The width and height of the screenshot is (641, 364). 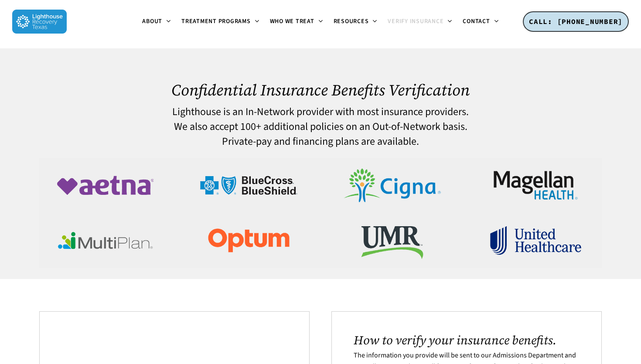 What do you see at coordinates (320, 90) in the screenshot?
I see `h1: Confidential Insurance Benefits Verification` at bounding box center [320, 90].